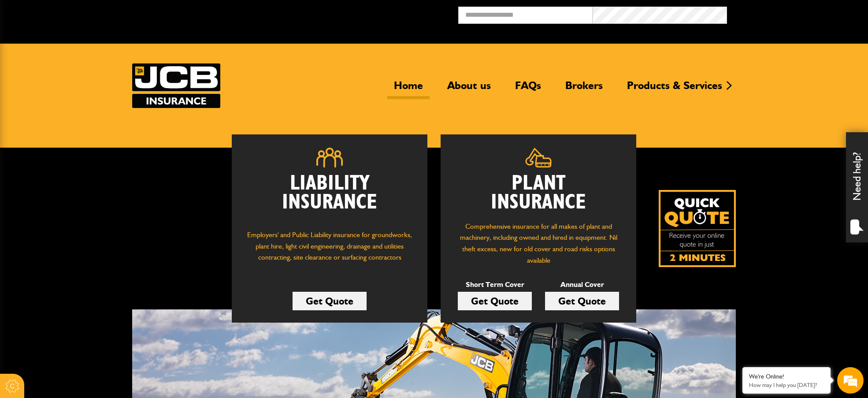  I want to click on p: Comprehensive insurance for all makes of plant and machinery, including owned and hired in equipm..., so click(538, 243).